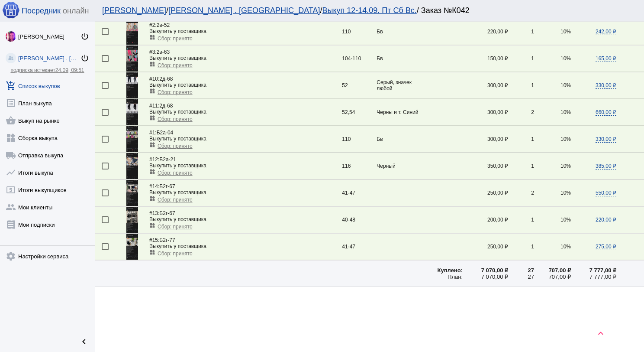  I want to click on div: 40-48, so click(359, 220).